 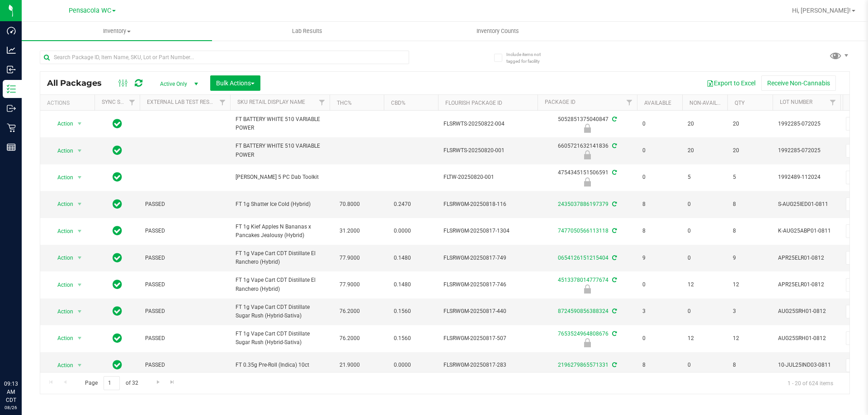 What do you see at coordinates (487, 177) in the screenshot?
I see `span: FLTW-20250820-001` at bounding box center [487, 177].